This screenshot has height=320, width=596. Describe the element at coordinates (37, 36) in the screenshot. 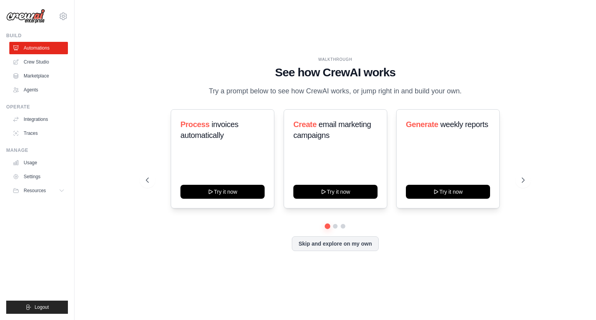

I see `div: Build` at that location.